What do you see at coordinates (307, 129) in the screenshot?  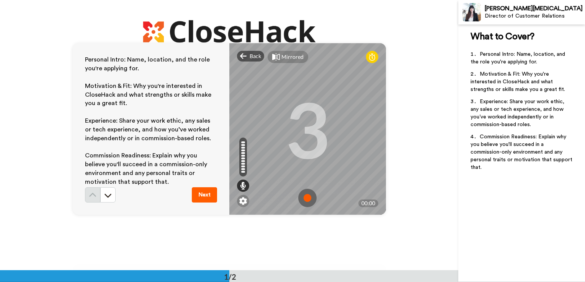 I see `div: 3` at bounding box center [307, 129].